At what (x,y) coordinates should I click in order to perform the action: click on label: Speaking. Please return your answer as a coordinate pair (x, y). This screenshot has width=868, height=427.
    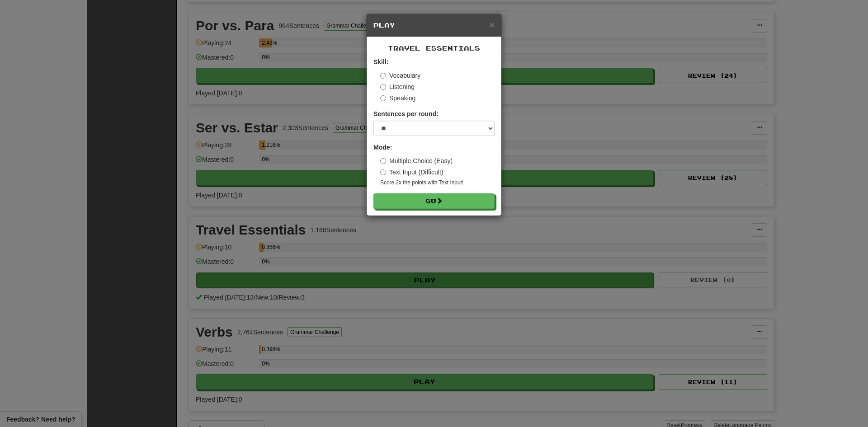
    Looking at the image, I should click on (398, 98).